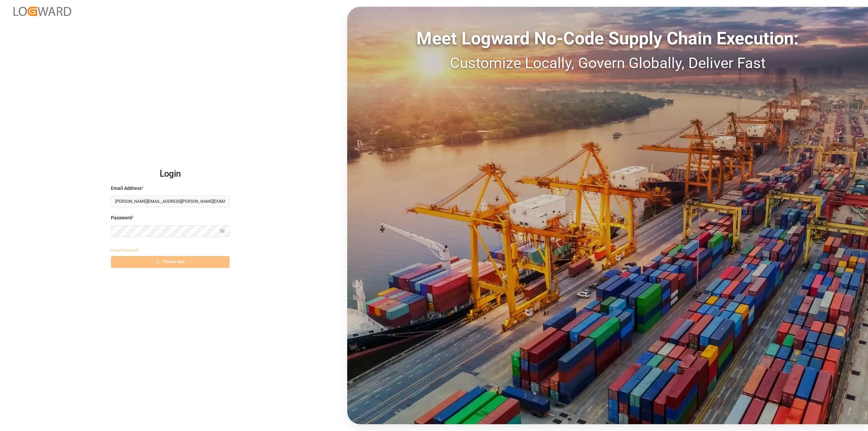 Image resolution: width=868 pixels, height=431 pixels. I want to click on img: Logward_new_orange.png, so click(42, 11).